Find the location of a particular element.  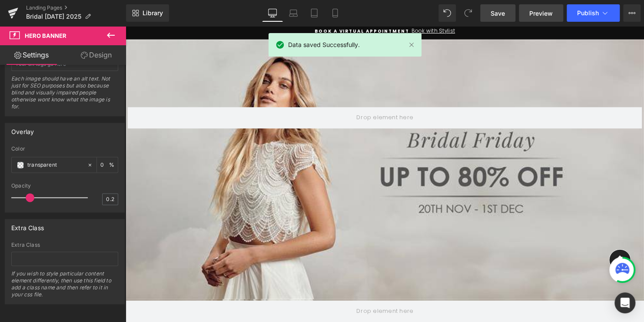

div: Each image should have an alt text. Not just for SEO purposes but also because blind and visually... is located at coordinates (65, 95).